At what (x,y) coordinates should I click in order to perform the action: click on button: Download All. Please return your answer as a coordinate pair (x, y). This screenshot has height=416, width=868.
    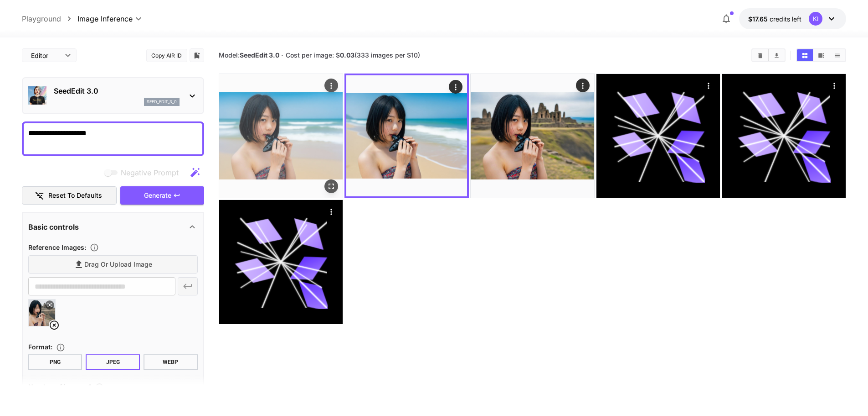
    Looking at the image, I should click on (777, 55).